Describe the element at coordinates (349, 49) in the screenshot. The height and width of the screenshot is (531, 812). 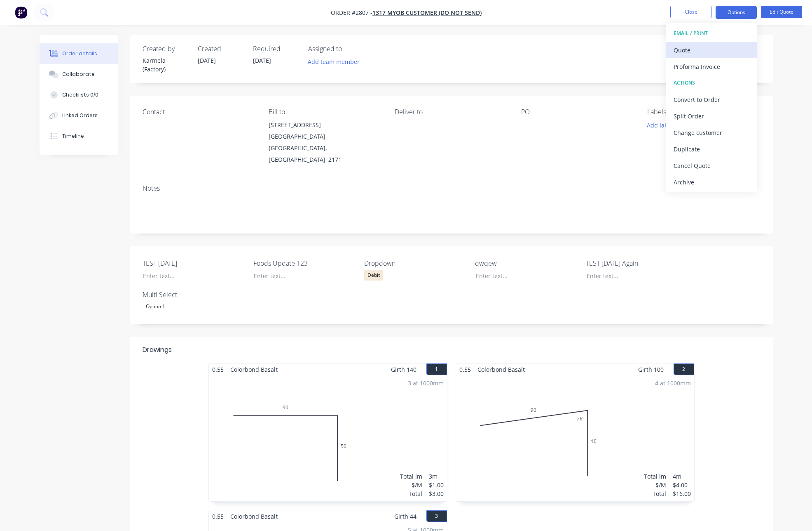
I see `div: Assigned to` at that location.